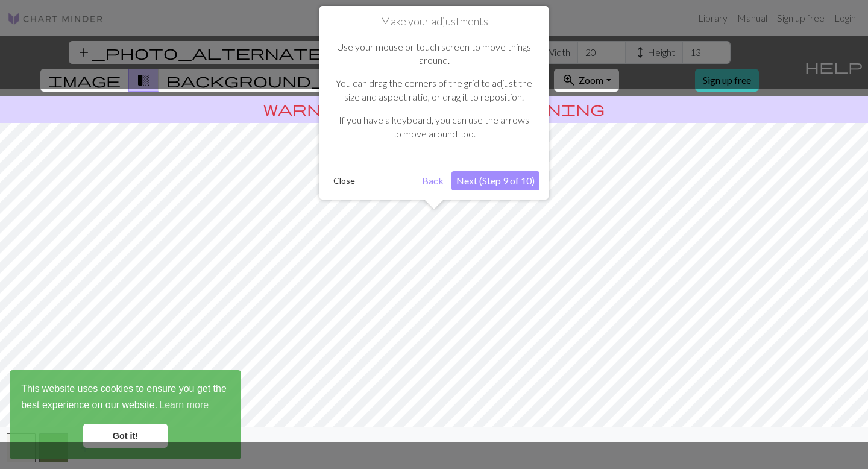  What do you see at coordinates (434, 53) in the screenshot?
I see `p: Use your mouse or touch screen to move things around.` at bounding box center [434, 53].